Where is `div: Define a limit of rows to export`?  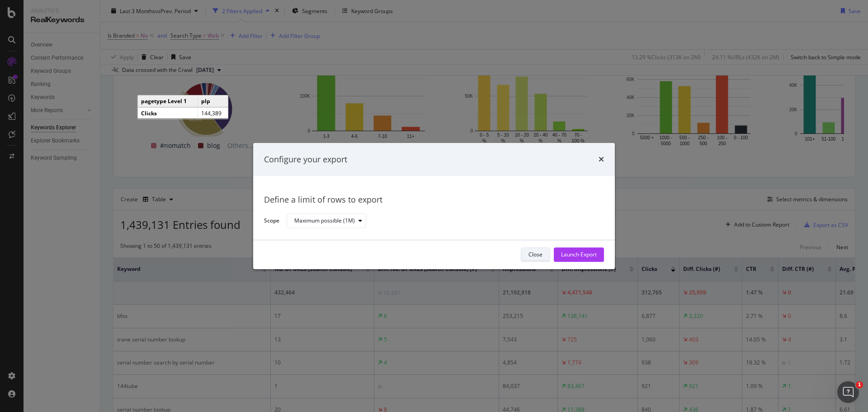 div: Define a limit of rows to export is located at coordinates (434, 200).